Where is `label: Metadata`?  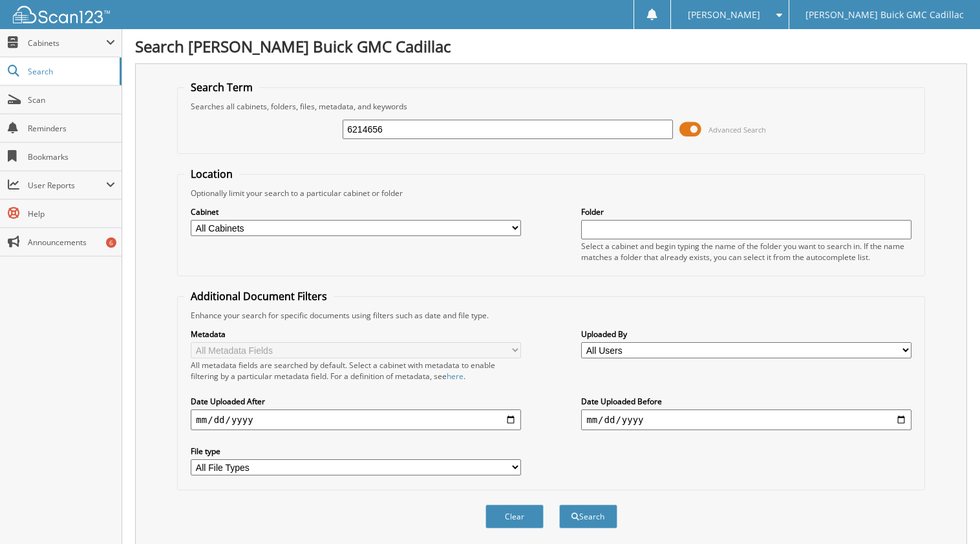 label: Metadata is located at coordinates (355, 334).